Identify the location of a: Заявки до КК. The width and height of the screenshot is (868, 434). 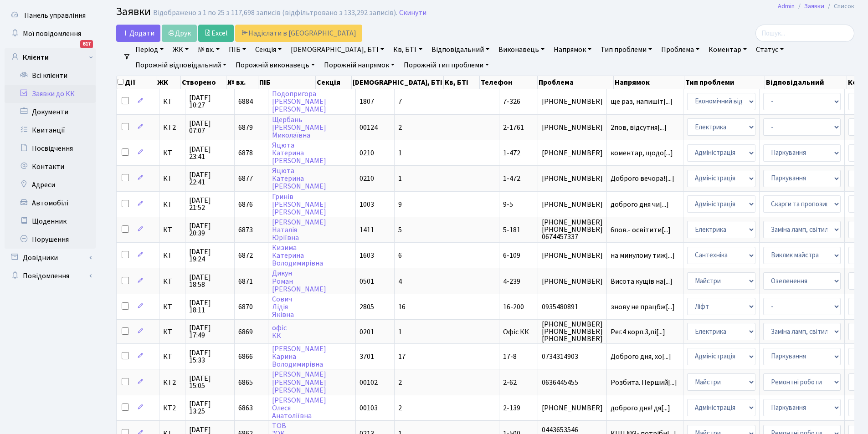
(50, 93).